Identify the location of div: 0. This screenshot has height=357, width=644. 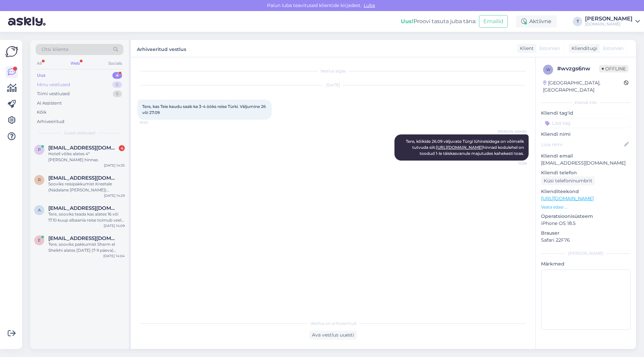
(117, 85).